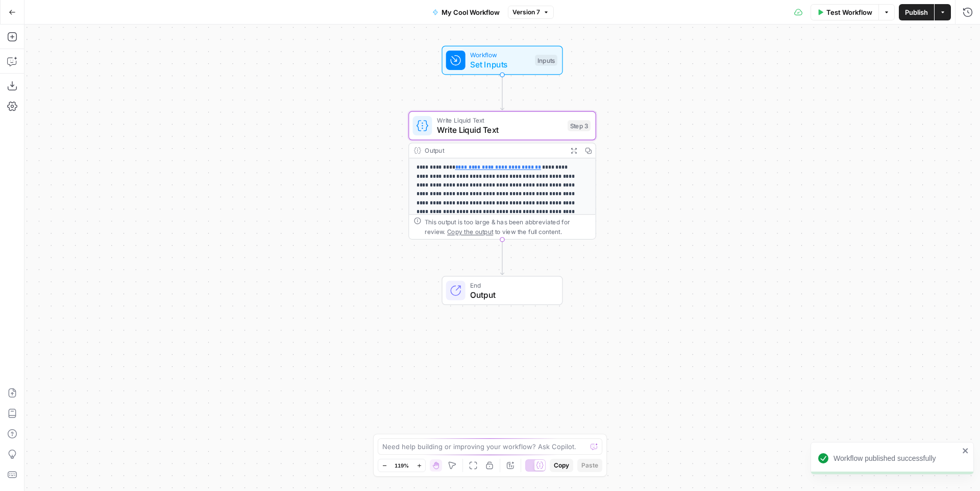 The height and width of the screenshot is (491, 980). Describe the element at coordinates (916, 13) in the screenshot. I see `span: Publish` at that location.